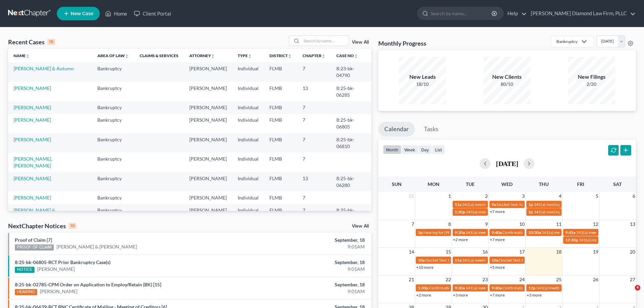  Describe the element at coordinates (559, 224) in the screenshot. I see `span: 11` at that location.